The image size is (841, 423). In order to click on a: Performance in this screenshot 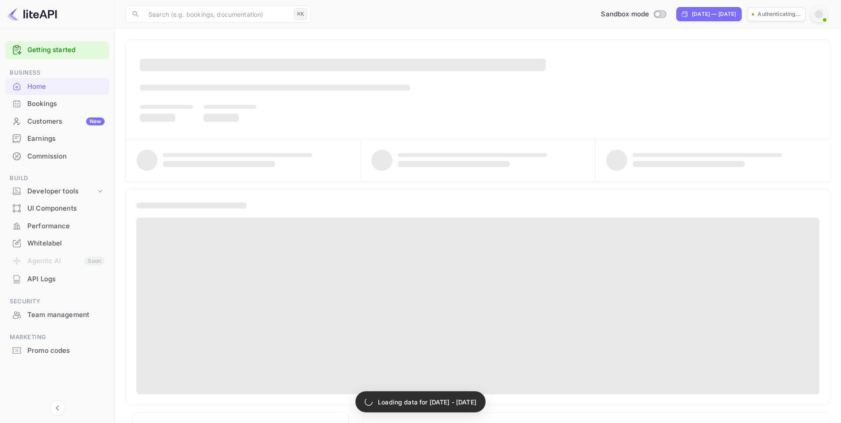, I will do `click(57, 225)`.